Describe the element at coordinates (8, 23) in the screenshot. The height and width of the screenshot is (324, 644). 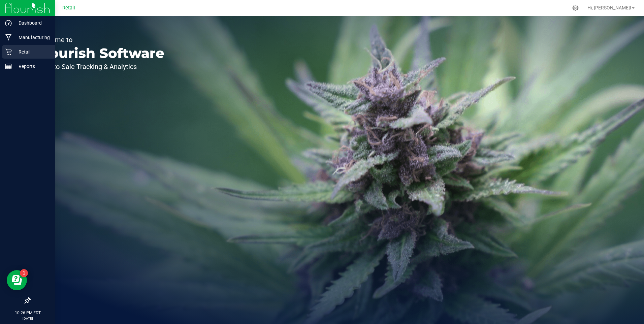
I see `inline-svg: Dashboard` at that location.